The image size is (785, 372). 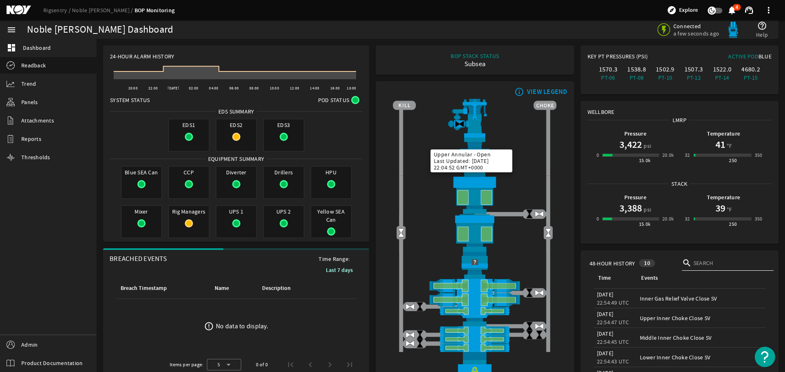 What do you see at coordinates (189, 125) in the screenshot?
I see `span: EDS1` at bounding box center [189, 125].